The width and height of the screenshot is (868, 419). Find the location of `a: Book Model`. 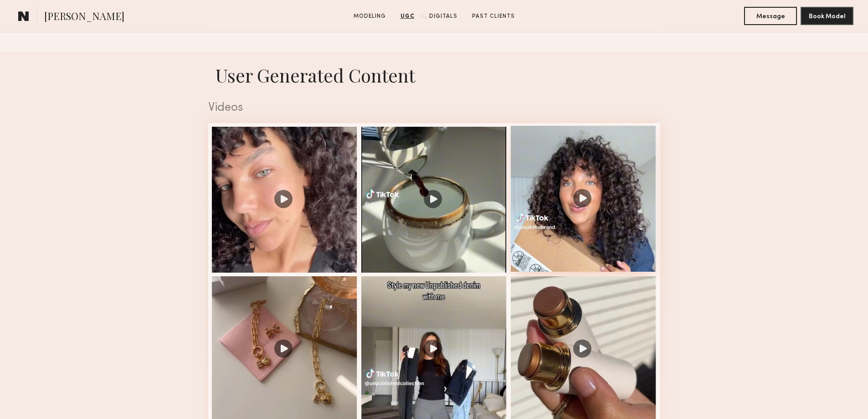

a: Book Model is located at coordinates (827, 16).